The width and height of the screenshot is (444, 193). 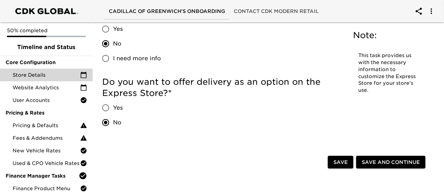 What do you see at coordinates (46, 30) in the screenshot?
I see `p: 50% completed` at bounding box center [46, 30].